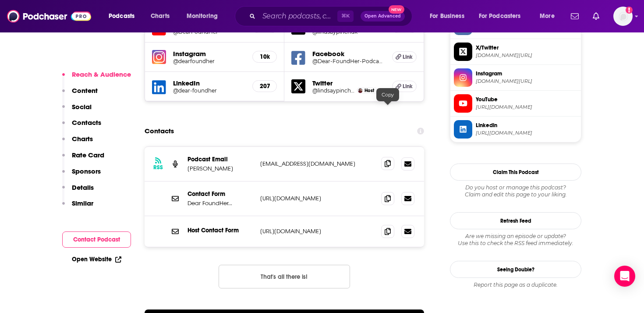 The width and height of the screenshot is (644, 313). I want to click on button: Content, so click(80, 94).